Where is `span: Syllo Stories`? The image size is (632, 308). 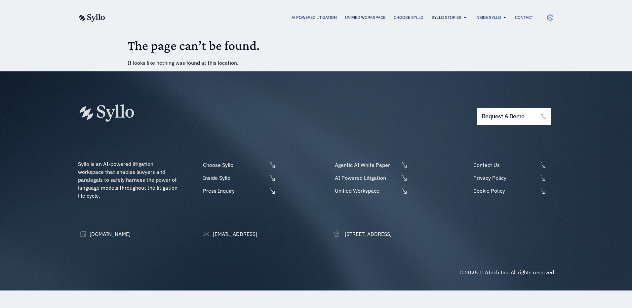
span: Syllo Stories is located at coordinates (447, 18).